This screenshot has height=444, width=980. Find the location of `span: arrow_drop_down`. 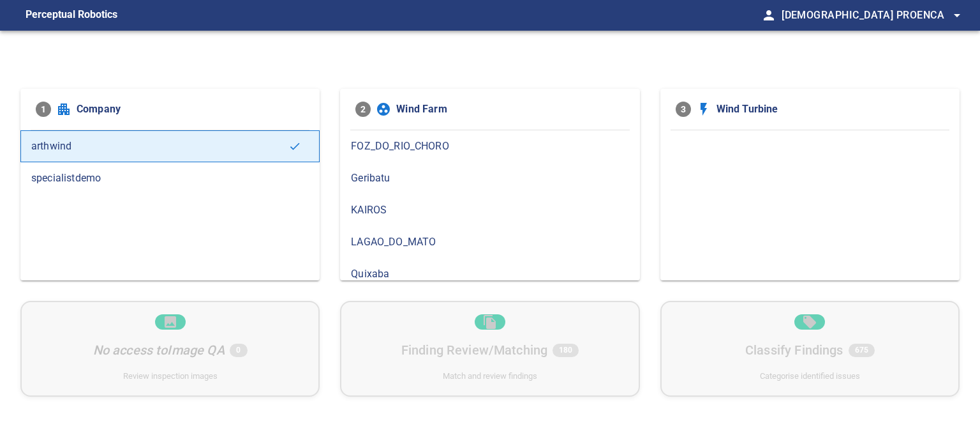

span: arrow_drop_down is located at coordinates (957, 16).